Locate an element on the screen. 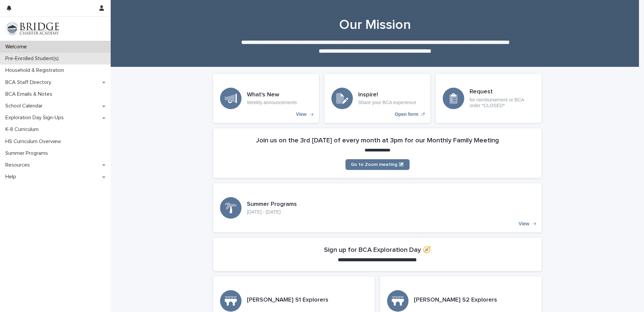 This screenshot has width=644, height=312. a: Go to Zoom meeting ↗️ is located at coordinates (377, 164).